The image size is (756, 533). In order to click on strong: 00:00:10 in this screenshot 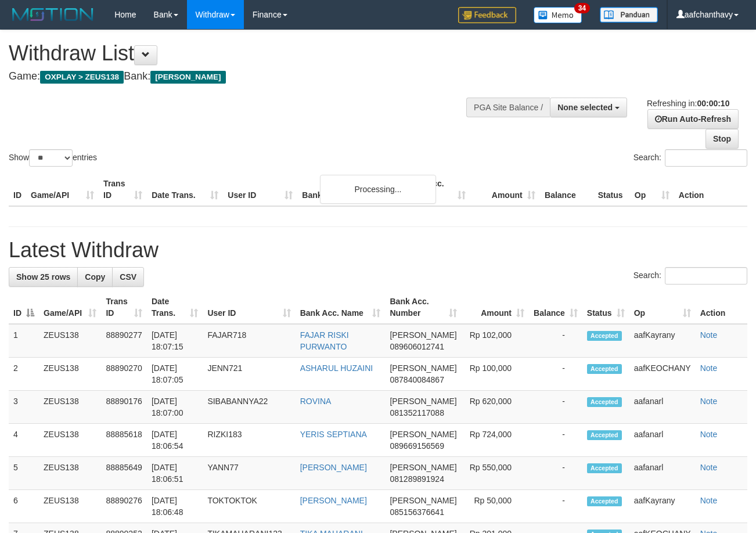, I will do `click(713, 103)`.